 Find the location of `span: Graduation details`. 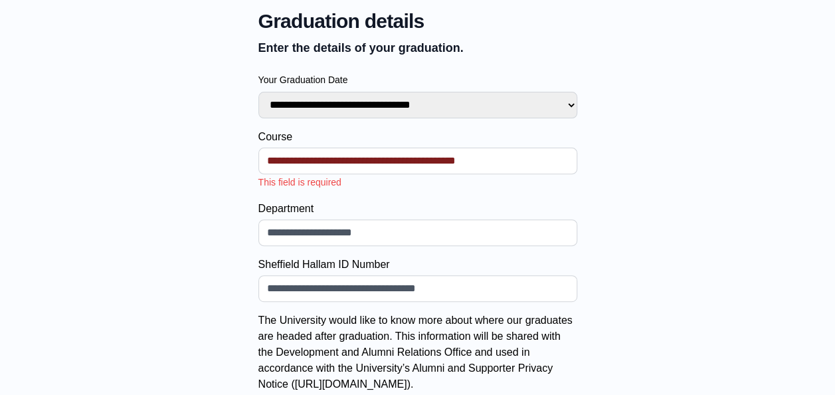

span: Graduation details is located at coordinates (418, 21).